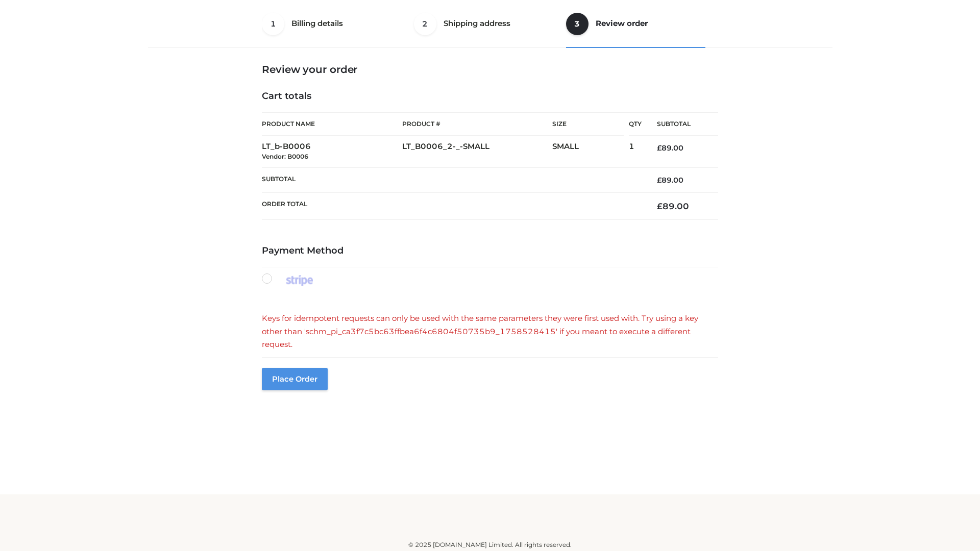 The width and height of the screenshot is (980, 551). What do you see at coordinates (477, 124) in the screenshot?
I see `th: Product #` at bounding box center [477, 124].